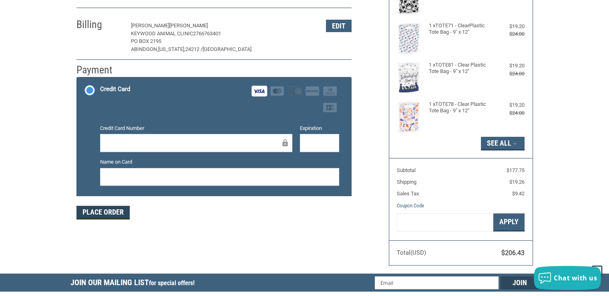  Describe the element at coordinates (407, 181) in the screenshot. I see `span: Shipping` at that location.